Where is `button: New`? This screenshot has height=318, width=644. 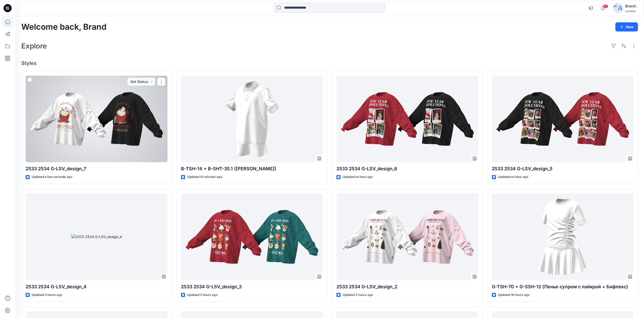
button: New is located at coordinates (627, 27).